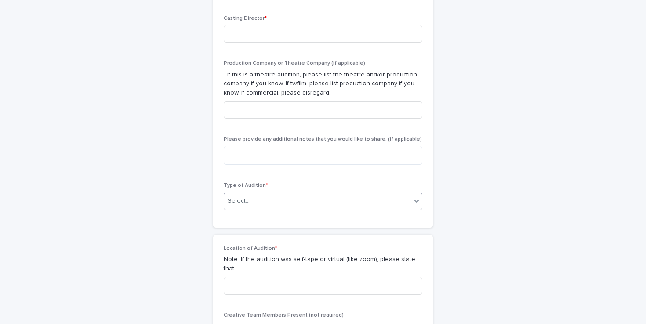  What do you see at coordinates (283, 315) in the screenshot?
I see `span: Creative Team Members Present (not required)` at bounding box center [283, 315].